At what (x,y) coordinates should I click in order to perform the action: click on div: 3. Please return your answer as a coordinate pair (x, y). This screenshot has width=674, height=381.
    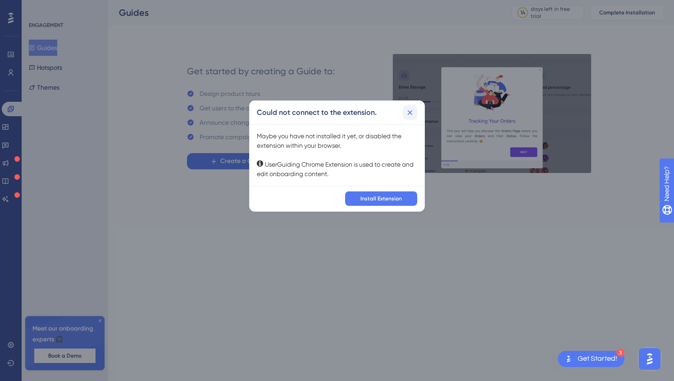
    Looking at the image, I should click on (621, 353).